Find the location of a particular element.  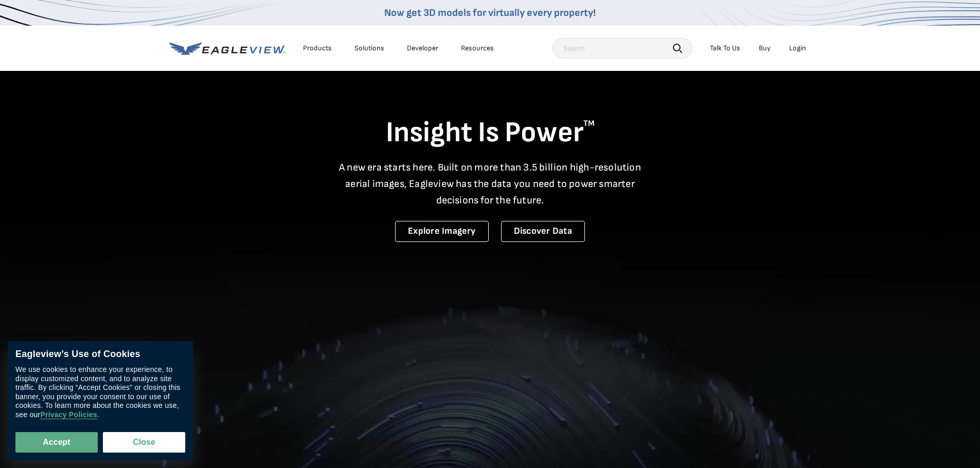

div: We use cookies to enhance your experience, to display customized content, and to analyze site tra... is located at coordinates (100, 392).